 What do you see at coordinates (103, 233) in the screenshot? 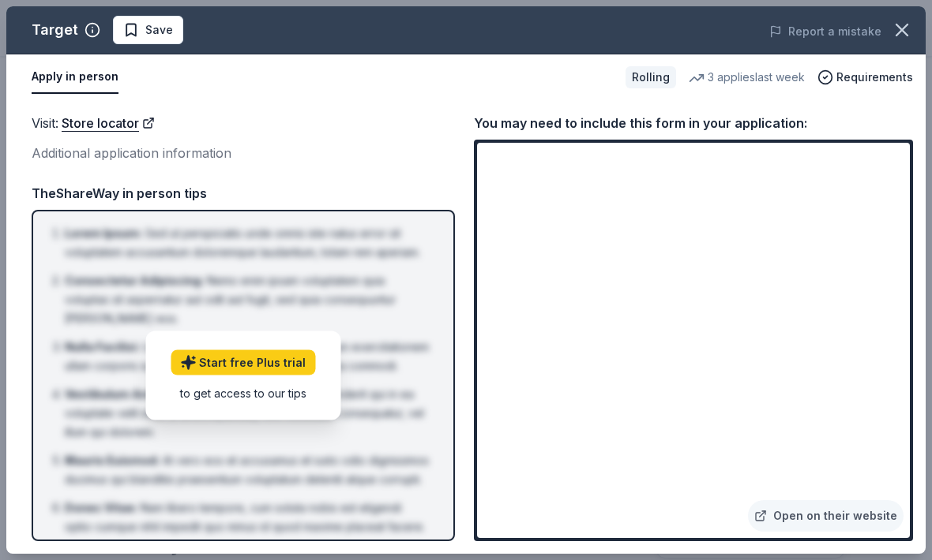
I see `span: Lorem Ipsum :` at bounding box center [103, 233].